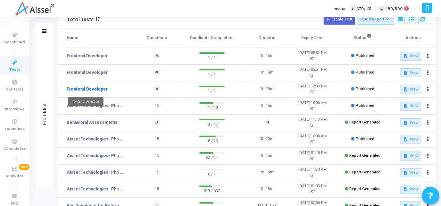 The height and width of the screenshot is (206, 441). What do you see at coordinates (339, 20) in the screenshot?
I see `button: Create Test` at bounding box center [339, 20].